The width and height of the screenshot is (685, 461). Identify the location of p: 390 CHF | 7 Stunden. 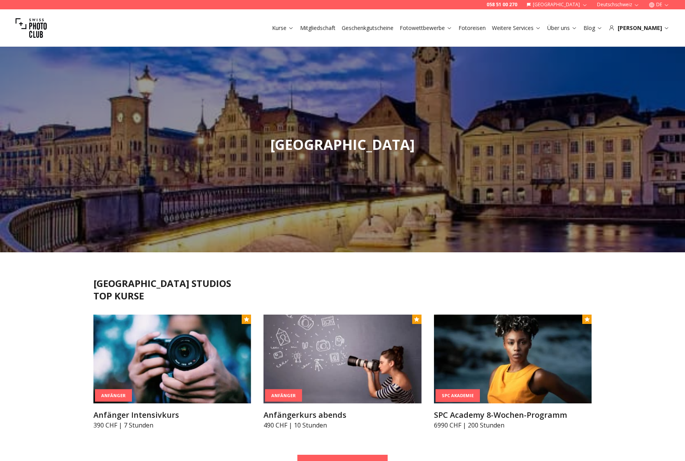
(172, 425).